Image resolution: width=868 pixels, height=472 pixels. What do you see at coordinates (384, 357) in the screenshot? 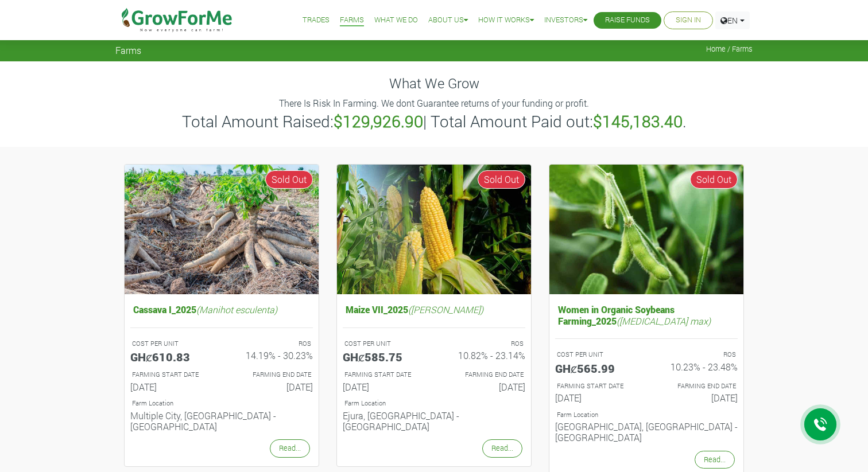
I see `h5: GHȼ585.75` at bounding box center [384, 357].